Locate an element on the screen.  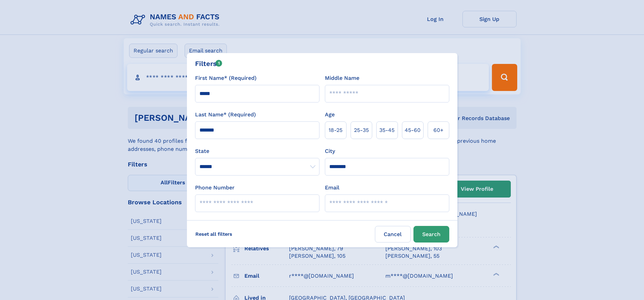
span: 25‑35 is located at coordinates (361, 130).